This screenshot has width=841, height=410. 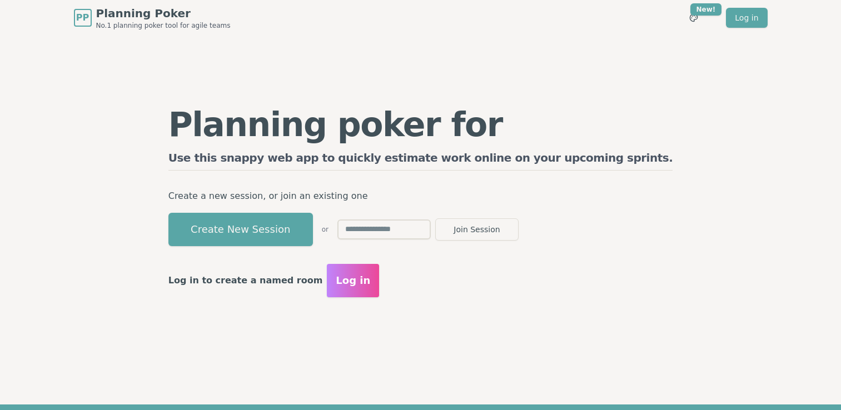 I want to click on span: or, so click(x=325, y=229).